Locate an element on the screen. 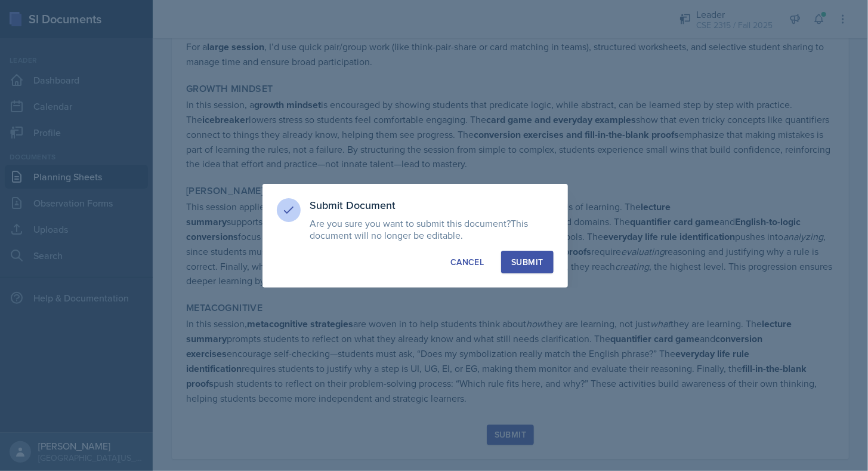 This screenshot has width=868, height=471. span: This document will no longer be editable. is located at coordinates (420, 229).